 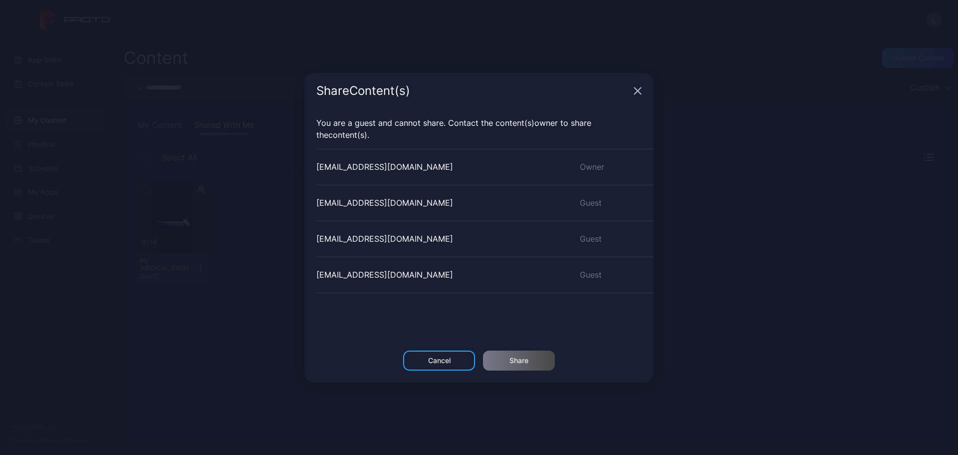 I want to click on p: You are a guest and cannot share. Contact the owner to share the ., so click(x=479, y=129).